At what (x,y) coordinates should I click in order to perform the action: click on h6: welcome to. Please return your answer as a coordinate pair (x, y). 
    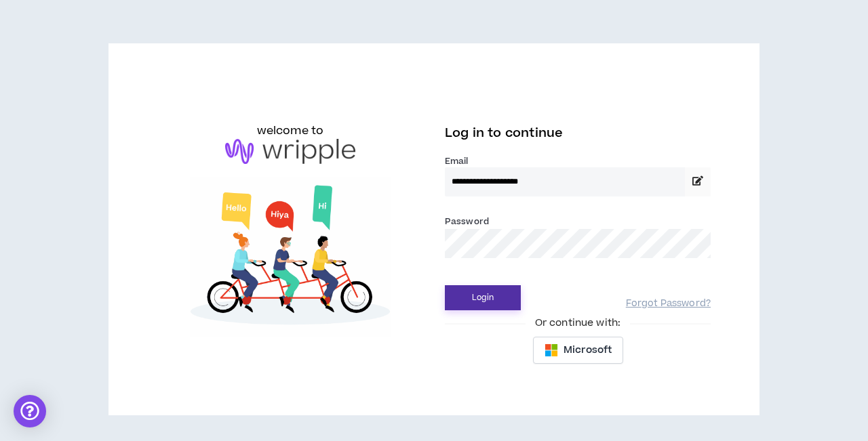
    Looking at the image, I should click on (291, 131).